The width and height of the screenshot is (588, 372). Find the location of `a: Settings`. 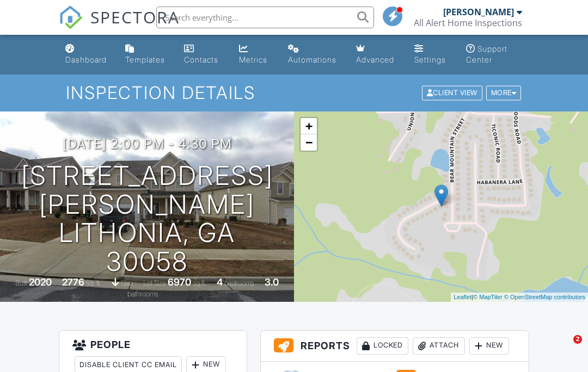

a: Settings is located at coordinates (431, 54).